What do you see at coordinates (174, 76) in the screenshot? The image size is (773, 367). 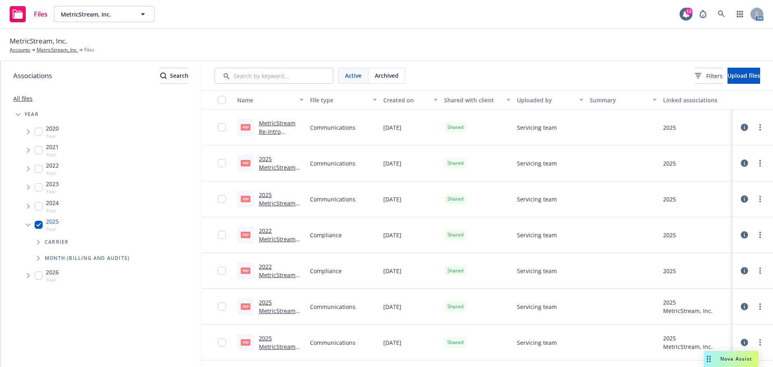 I see `div: Search` at bounding box center [174, 76].